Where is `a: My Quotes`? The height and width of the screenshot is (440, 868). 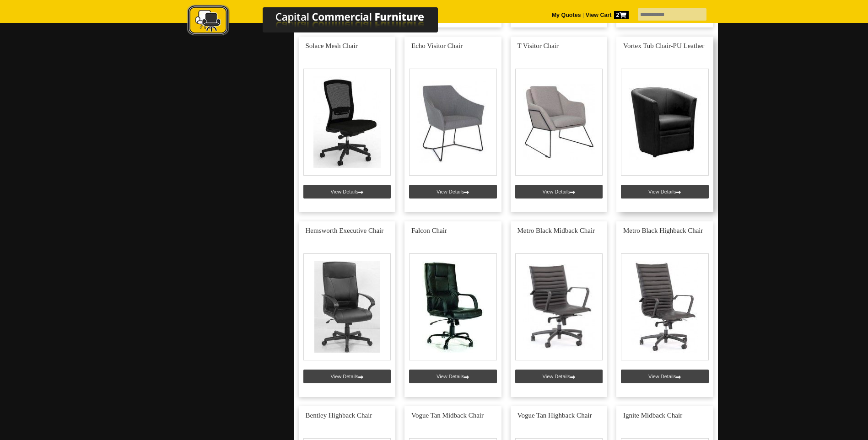 a: My Quotes is located at coordinates (566, 15).